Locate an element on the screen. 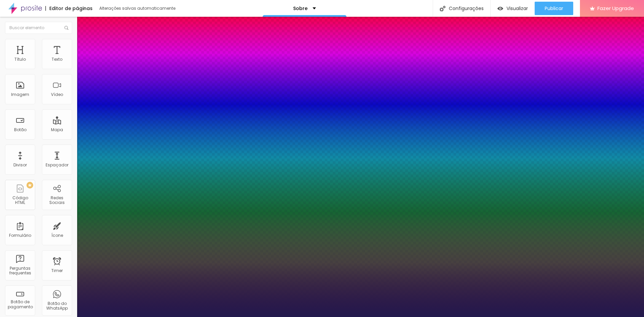 This screenshot has height=317, width=644. span: Fazer Upgrade is located at coordinates (616, 8).